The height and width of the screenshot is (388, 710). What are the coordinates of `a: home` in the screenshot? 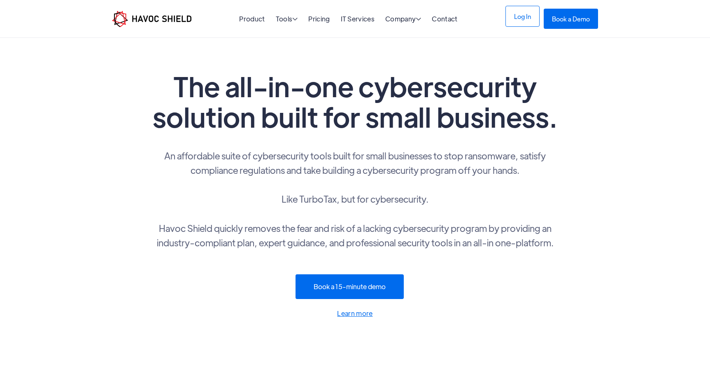 It's located at (152, 19).